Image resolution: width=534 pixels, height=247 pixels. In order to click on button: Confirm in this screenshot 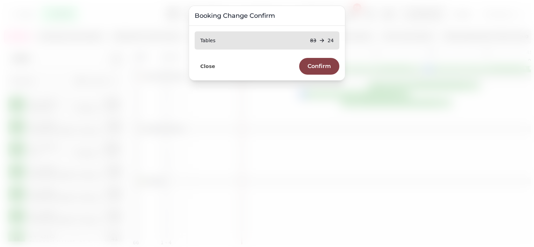, I will do `click(319, 66)`.